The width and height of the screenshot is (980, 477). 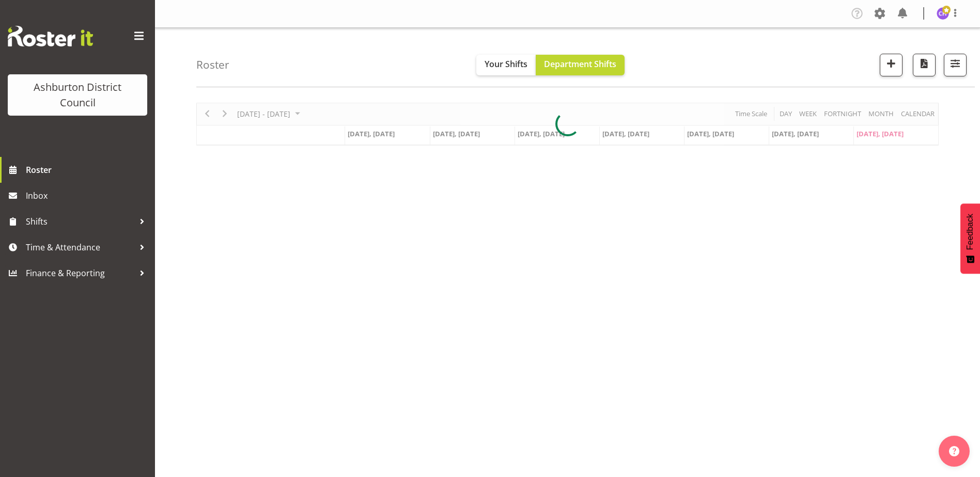 What do you see at coordinates (506, 64) in the screenshot?
I see `span: Your Shifts` at bounding box center [506, 64].